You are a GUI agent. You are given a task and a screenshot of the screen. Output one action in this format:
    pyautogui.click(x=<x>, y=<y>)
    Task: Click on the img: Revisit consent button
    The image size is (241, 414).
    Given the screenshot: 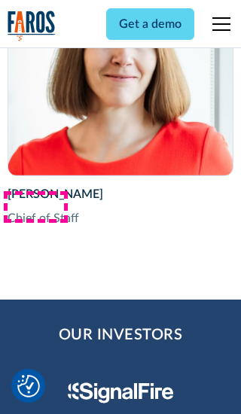 What is the action you would take?
    pyautogui.click(x=29, y=386)
    